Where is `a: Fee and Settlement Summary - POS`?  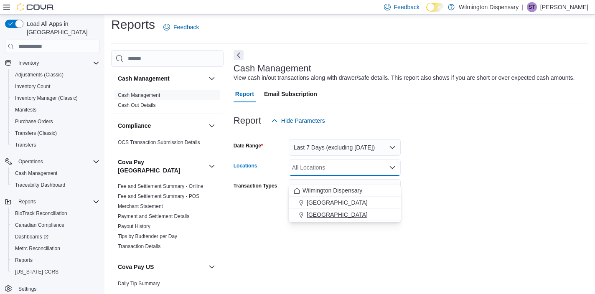 a: Fee and Settlement Summary - POS is located at coordinates (158, 196).